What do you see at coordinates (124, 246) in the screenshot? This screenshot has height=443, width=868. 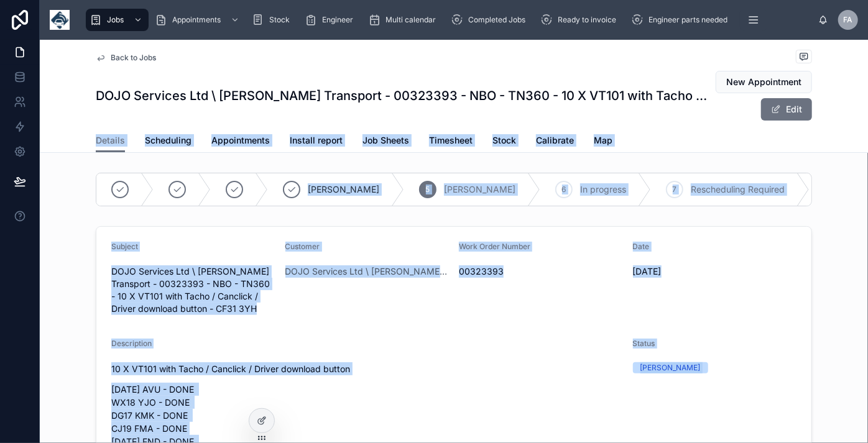 I see `span: Subject` at bounding box center [124, 246].